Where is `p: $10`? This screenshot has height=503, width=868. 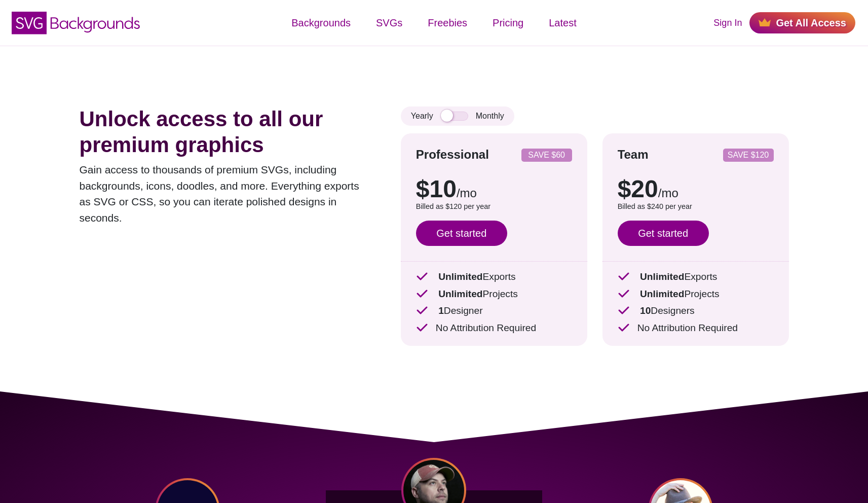 p: $10 is located at coordinates (494, 189).